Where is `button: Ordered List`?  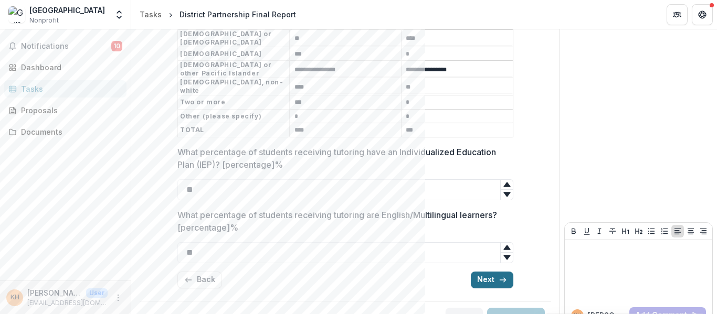
button: Ordered List is located at coordinates (665, 231).